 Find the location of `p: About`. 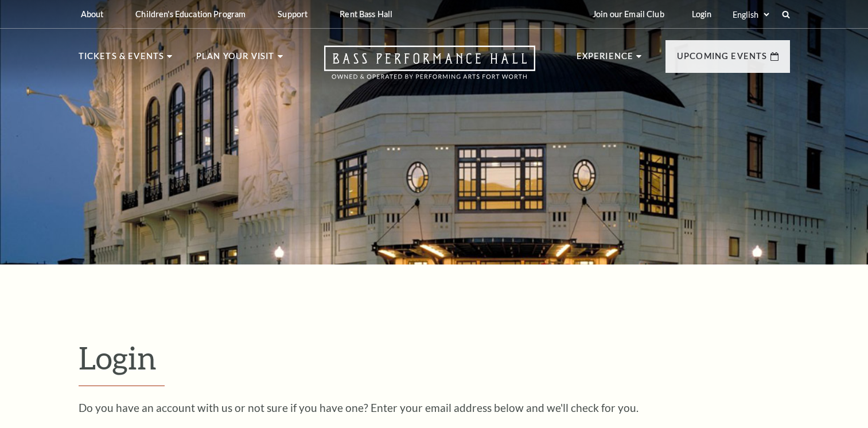

p: About is located at coordinates (92, 14).